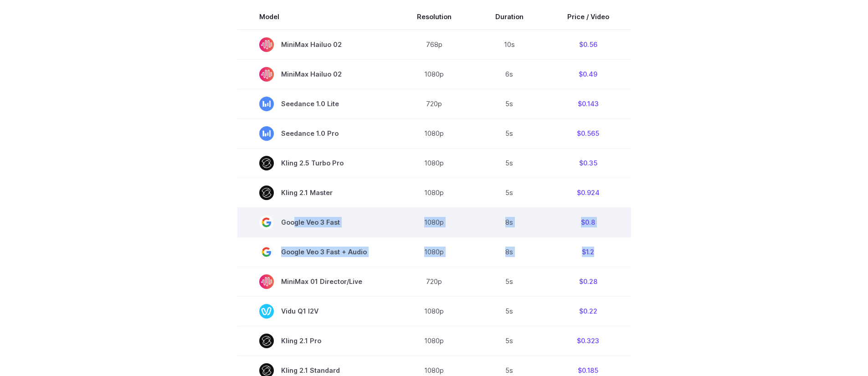  Describe the element at coordinates (588, 45) in the screenshot. I see `td: $0.56` at that location.